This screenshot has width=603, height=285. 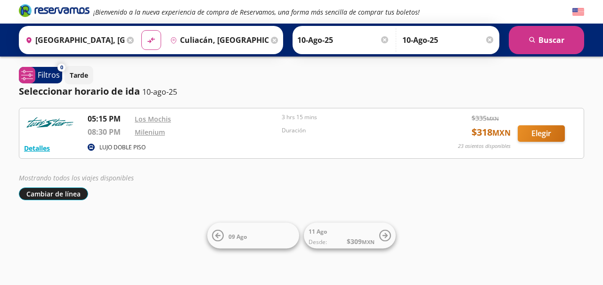 What do you see at coordinates (547, 40) in the screenshot?
I see `button: Buscar` at bounding box center [547, 40].